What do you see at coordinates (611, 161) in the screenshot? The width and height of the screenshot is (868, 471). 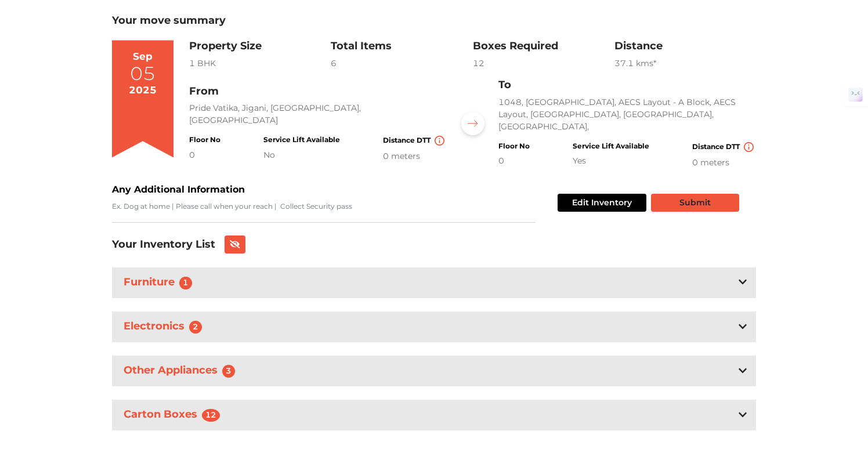 I see `div: Yes` at bounding box center [611, 161].